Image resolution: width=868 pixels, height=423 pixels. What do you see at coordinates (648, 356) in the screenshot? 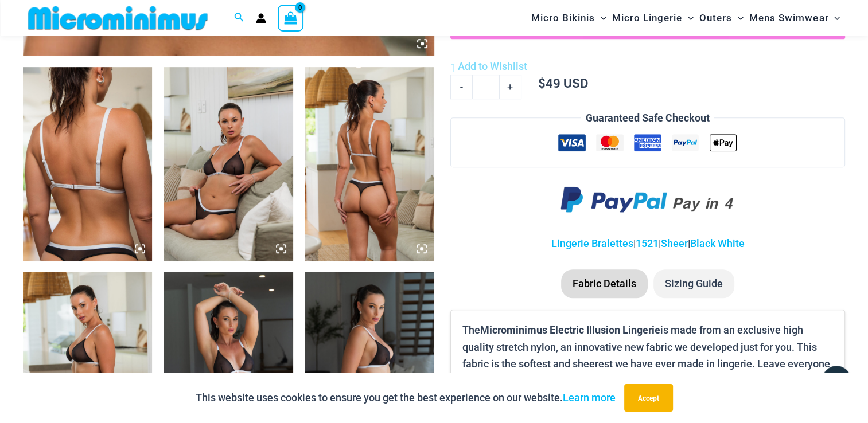
I see `p: The is made from an exclusive high quality stretch nylon, an innovative new fabric we developed j...` at bounding box center [648, 356].